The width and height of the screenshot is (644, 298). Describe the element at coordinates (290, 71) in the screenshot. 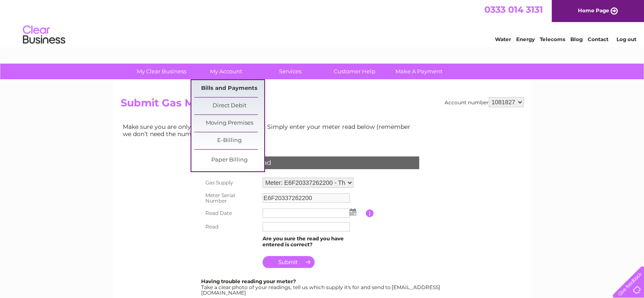

I see `a: Services` at that location.